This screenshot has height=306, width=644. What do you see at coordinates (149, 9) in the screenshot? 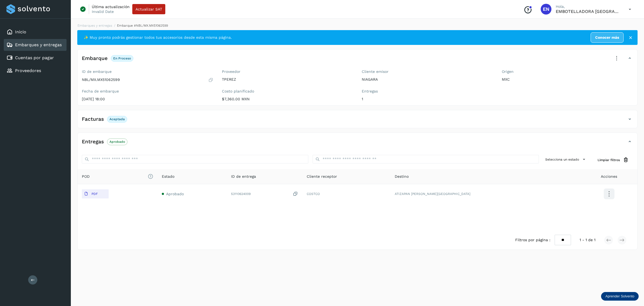
I see `button: Actualizar SAT` at bounding box center [149, 9].